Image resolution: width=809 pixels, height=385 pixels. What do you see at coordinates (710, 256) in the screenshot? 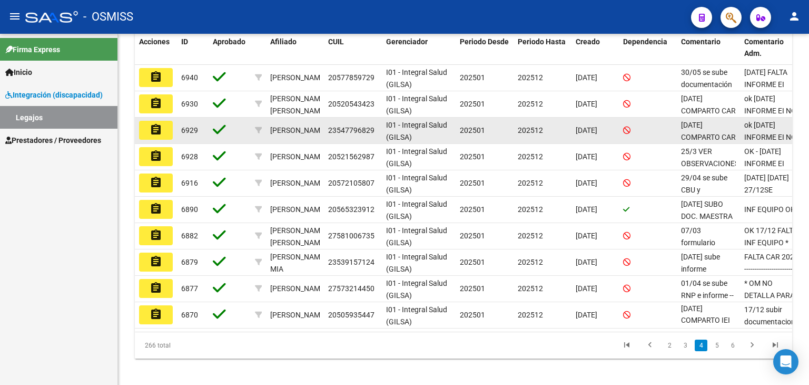
I see `span: 29/04 se sube CBU y presupuesto Brollo -- 09/04 se sube plan acompañamiento -- 11/03 se sube CAR ...` at bounding box center [710, 256].